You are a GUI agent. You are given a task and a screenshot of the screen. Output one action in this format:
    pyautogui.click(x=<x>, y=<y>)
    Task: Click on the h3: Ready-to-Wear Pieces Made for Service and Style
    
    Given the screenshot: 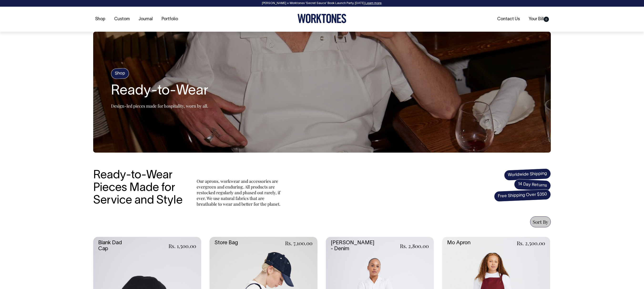 What is the action you would take?
    pyautogui.click(x=140, y=188)
    